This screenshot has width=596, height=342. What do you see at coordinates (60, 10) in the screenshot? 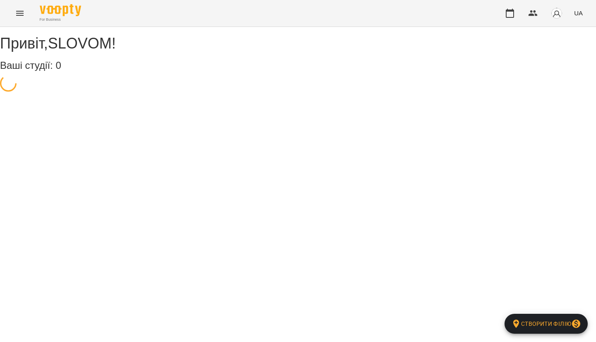
I see `img: Voopty Logo` at bounding box center [60, 10].